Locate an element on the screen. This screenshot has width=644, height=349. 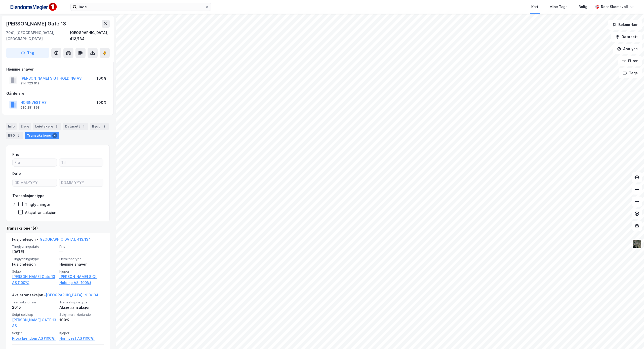
button: Filter is located at coordinates (630, 61).